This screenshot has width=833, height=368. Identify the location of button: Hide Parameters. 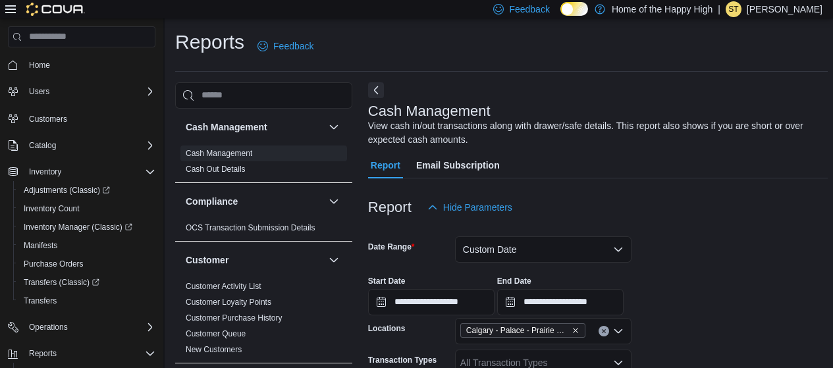
(470, 207).